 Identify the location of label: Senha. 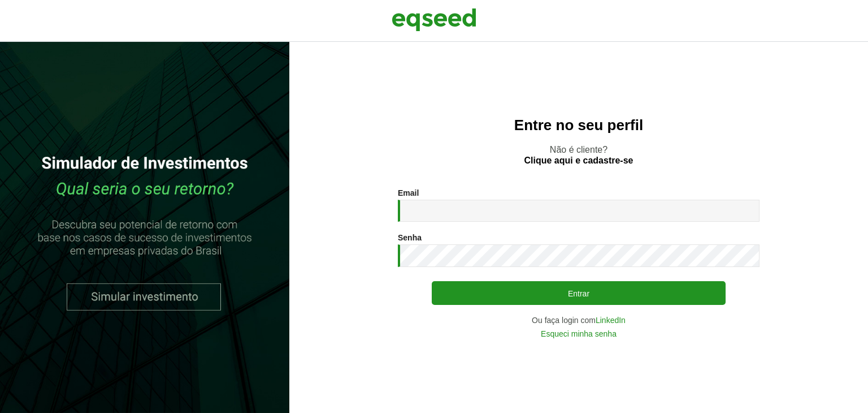
(410, 238).